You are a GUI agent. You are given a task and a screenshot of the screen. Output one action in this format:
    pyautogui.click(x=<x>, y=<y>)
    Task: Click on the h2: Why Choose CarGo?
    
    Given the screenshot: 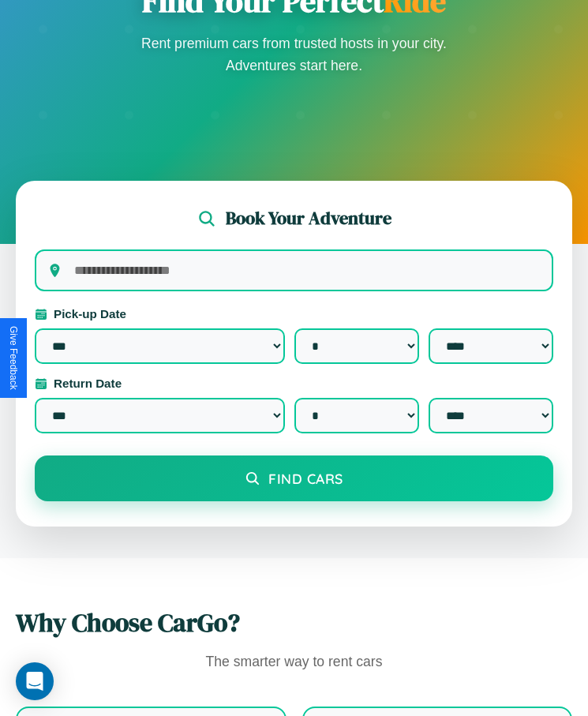 What is the action you would take?
    pyautogui.click(x=293, y=623)
    